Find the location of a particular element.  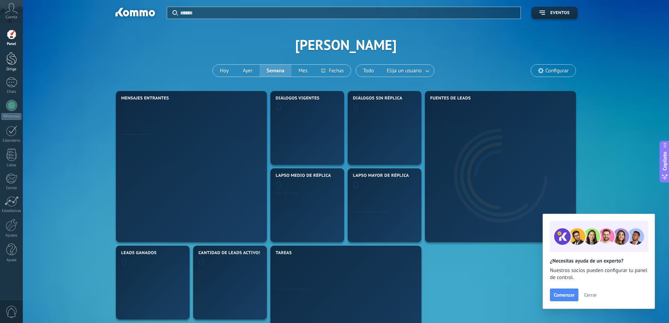

font: Correo is located at coordinates (11, 188).